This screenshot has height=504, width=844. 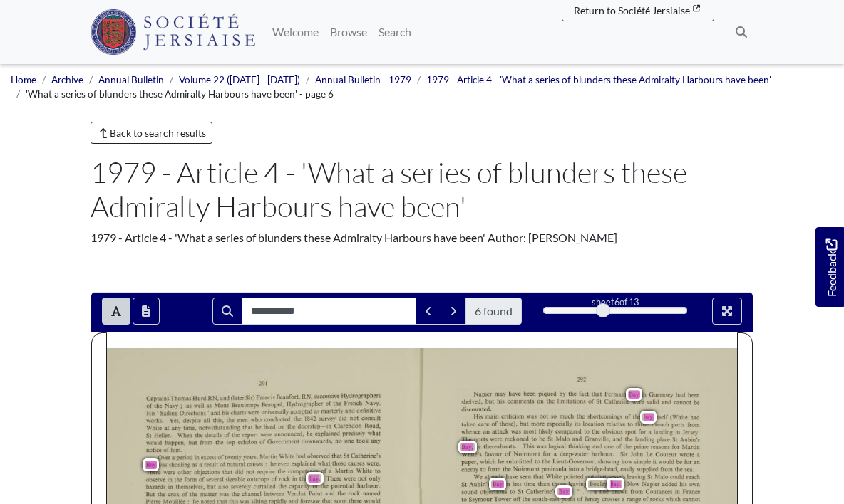 What do you see at coordinates (362, 80) in the screenshot?
I see `a: Annual Bulletin - 1979` at bounding box center [362, 80].